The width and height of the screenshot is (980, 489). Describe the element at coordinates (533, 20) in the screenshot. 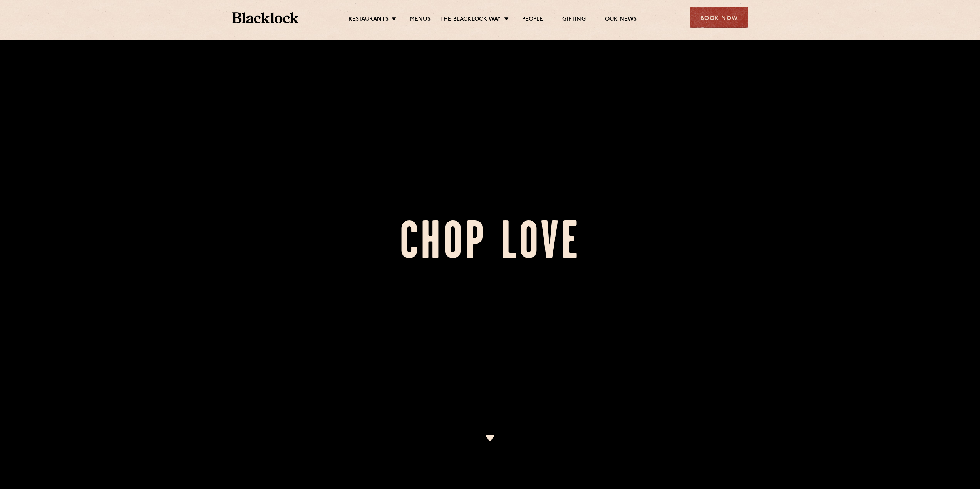

I see `a: People` at that location.